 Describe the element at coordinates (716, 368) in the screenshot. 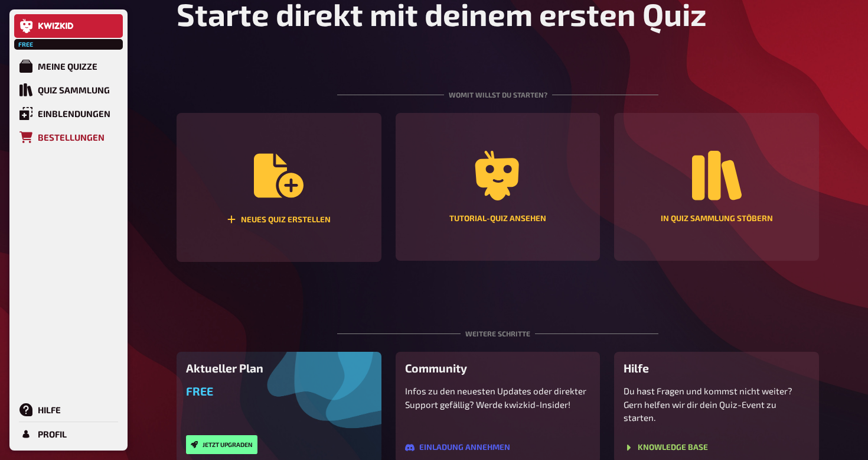

I see `h3: Hilfe` at that location.